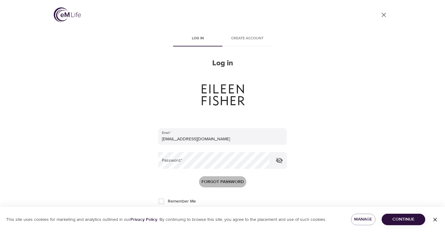 The width and height of the screenshot is (445, 232). Describe the element at coordinates (144, 219) in the screenshot. I see `a: Privacy Policy` at that location.